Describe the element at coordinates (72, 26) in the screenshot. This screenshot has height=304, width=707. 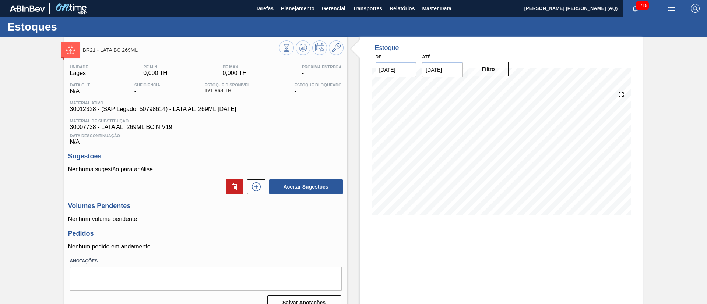
I see `h1: Estoques` at that location.